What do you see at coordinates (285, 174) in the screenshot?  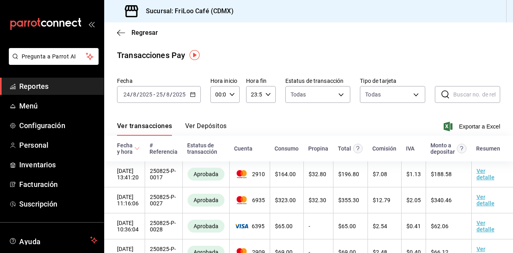 I see `span: $ 164.00` at bounding box center [285, 174].